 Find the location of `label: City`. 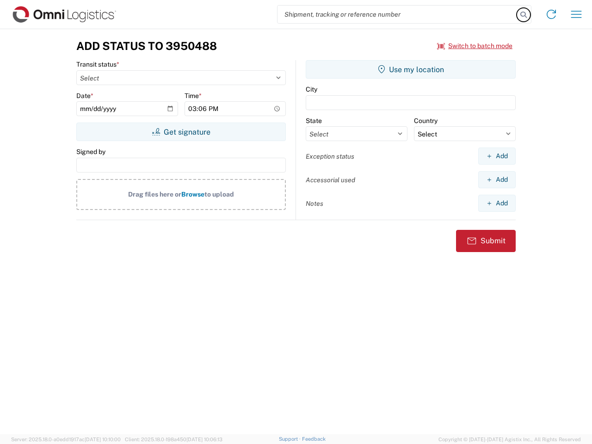

label: City is located at coordinates (311, 89).